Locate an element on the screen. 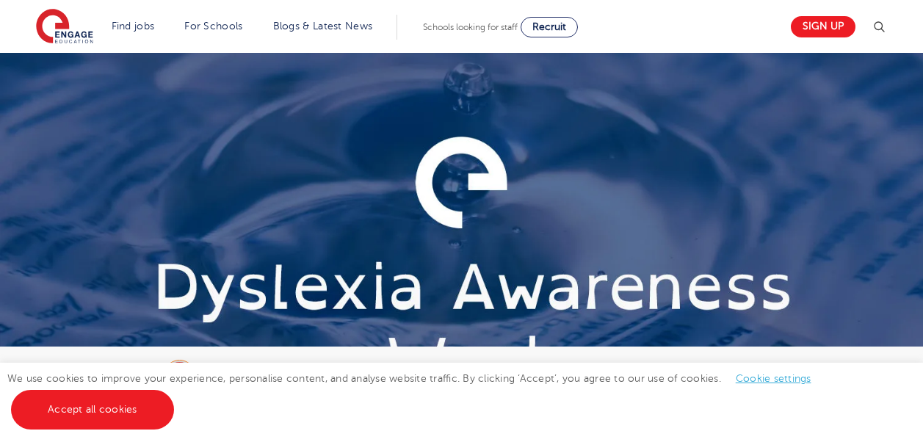  a: Cookie settings is located at coordinates (773, 378).